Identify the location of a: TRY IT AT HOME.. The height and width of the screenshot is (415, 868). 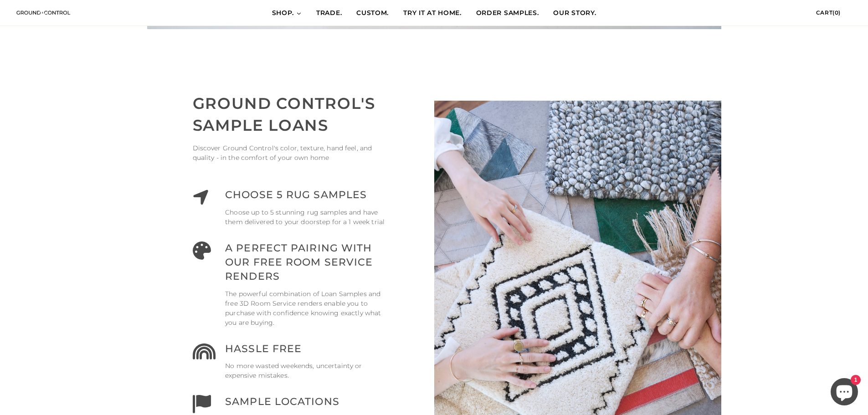
(432, 13).